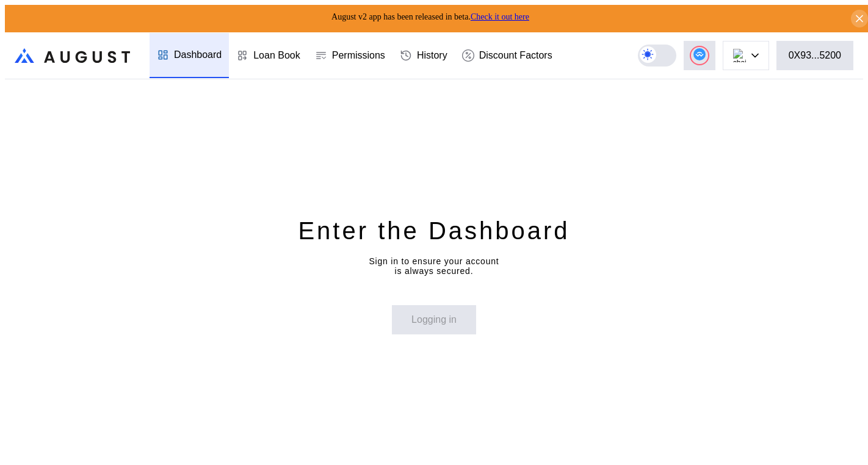  What do you see at coordinates (815, 55) in the screenshot?
I see `button: 0X93...5200` at bounding box center [815, 55].